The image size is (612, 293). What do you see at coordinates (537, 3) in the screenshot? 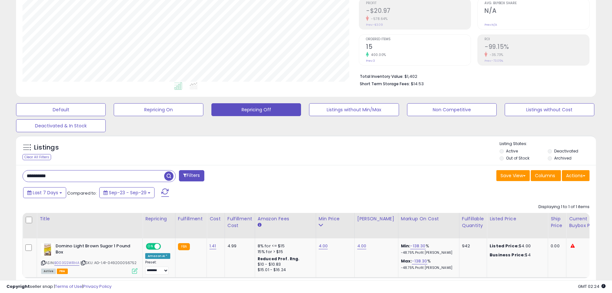
I see `span: Avg. Buybox Share` at bounding box center [537, 3].